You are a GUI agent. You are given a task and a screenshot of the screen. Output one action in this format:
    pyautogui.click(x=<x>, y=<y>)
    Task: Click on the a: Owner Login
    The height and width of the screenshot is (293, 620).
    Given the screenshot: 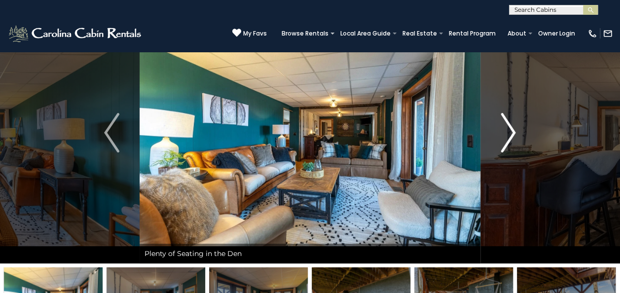 What is the action you would take?
    pyautogui.click(x=557, y=34)
    